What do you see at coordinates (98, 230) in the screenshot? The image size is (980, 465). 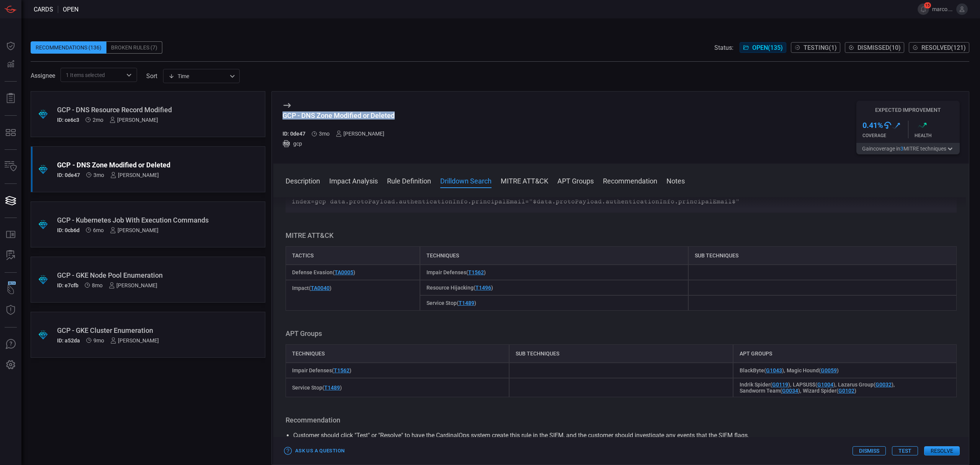 I see `span: Mar 11, 2025 5:37 AM` at bounding box center [98, 230].